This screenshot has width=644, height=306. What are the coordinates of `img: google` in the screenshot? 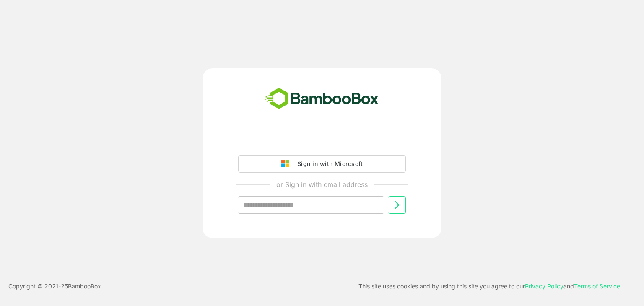 It's located at (287, 165).